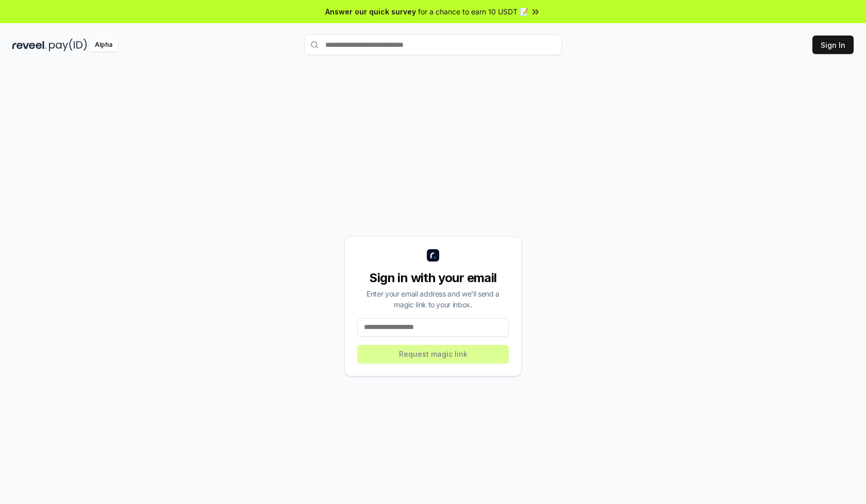 This screenshot has width=866, height=504. What do you see at coordinates (370, 11) in the screenshot?
I see `span: Answer our quick survey` at bounding box center [370, 11].